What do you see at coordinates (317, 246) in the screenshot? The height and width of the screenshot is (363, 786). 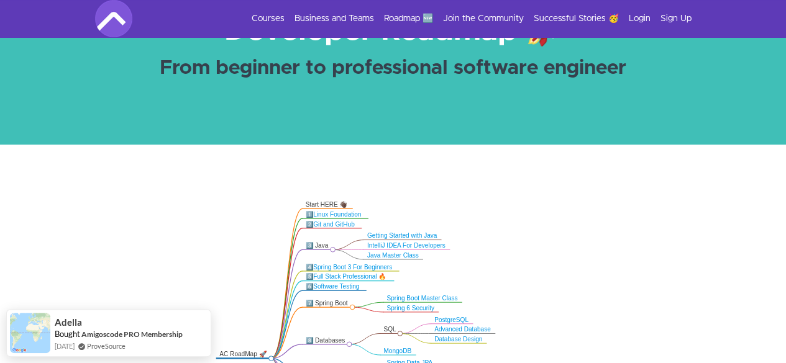 I see `div: 3️⃣ Java` at bounding box center [317, 246].